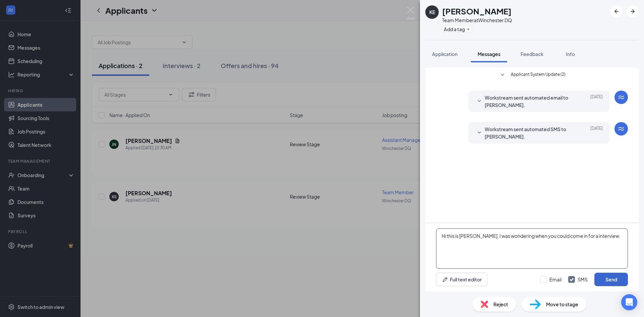  What do you see at coordinates (633, 11) in the screenshot?
I see `svg: ArrowRight` at bounding box center [633, 11].